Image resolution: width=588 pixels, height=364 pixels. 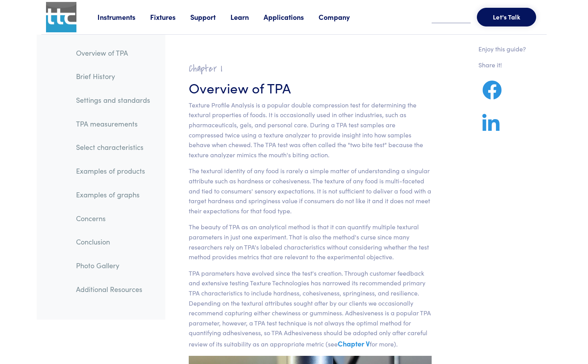 I want to click on a: Examples of products, so click(x=113, y=171).